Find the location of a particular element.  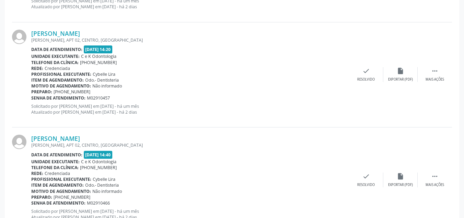

span: M02910457 is located at coordinates (98, 98).